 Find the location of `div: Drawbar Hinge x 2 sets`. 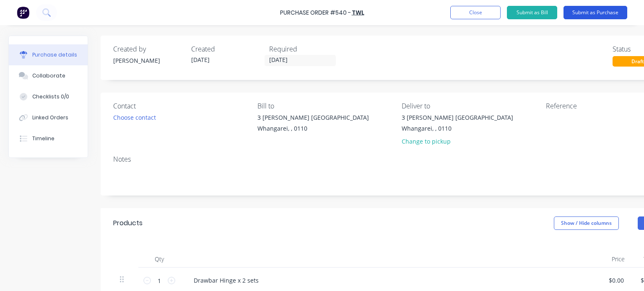

div: Drawbar Hinge x 2 sets is located at coordinates (226, 280).